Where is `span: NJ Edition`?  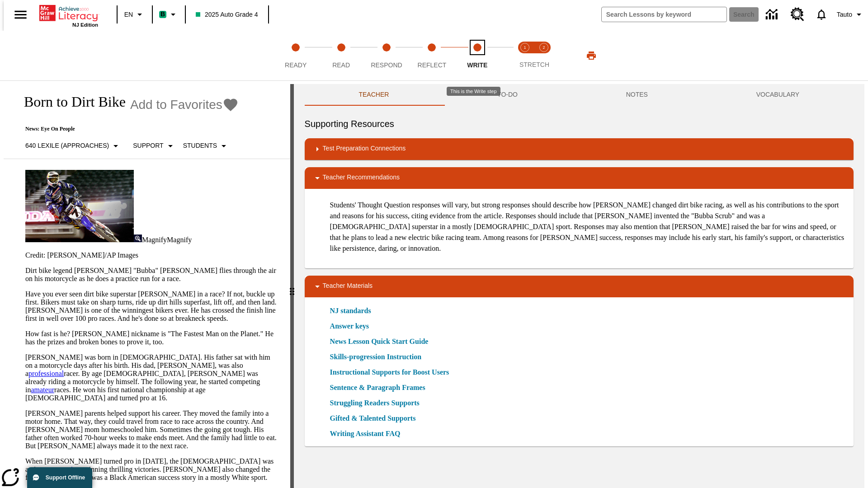 span: NJ Edition is located at coordinates (85, 25).